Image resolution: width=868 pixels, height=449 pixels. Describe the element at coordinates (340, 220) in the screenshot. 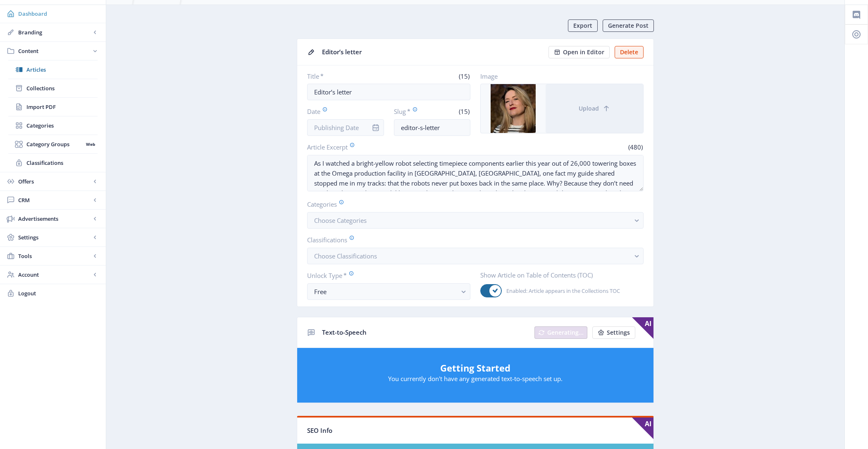

I see `span: Choose Categories` at that location.